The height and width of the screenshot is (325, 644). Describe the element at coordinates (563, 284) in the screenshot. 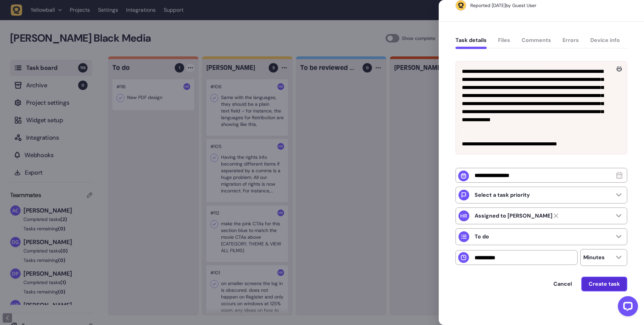

I see `button: Cancel` at that location.